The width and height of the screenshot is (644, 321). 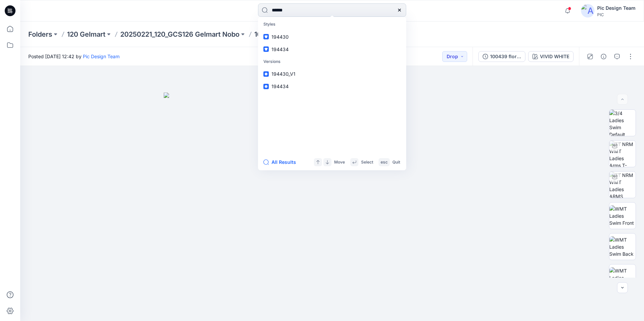 I want to click on a: 20250221_120_GCS126 Gelmart Nobo, so click(x=180, y=35).